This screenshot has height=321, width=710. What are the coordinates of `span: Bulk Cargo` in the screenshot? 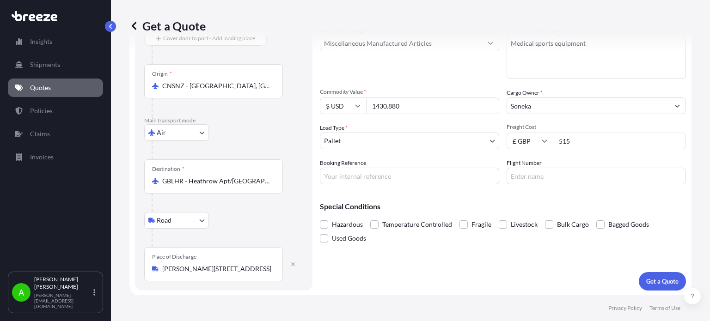 It's located at (572, 225).